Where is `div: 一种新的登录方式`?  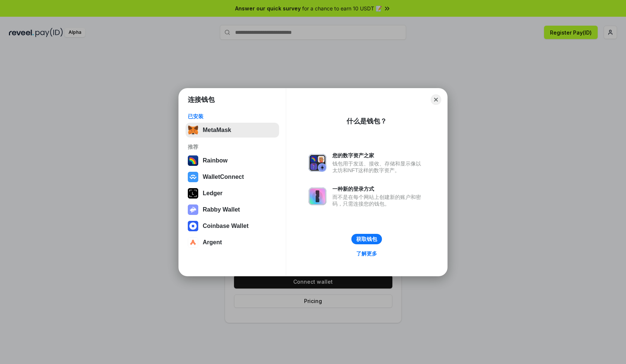
div: 一种新的登录方式 is located at coordinates (379, 189).